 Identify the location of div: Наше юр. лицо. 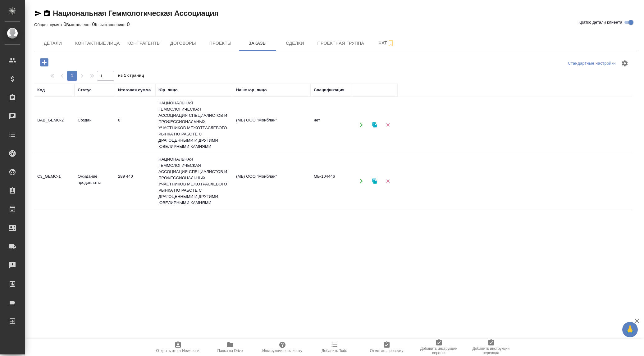
(251, 90).